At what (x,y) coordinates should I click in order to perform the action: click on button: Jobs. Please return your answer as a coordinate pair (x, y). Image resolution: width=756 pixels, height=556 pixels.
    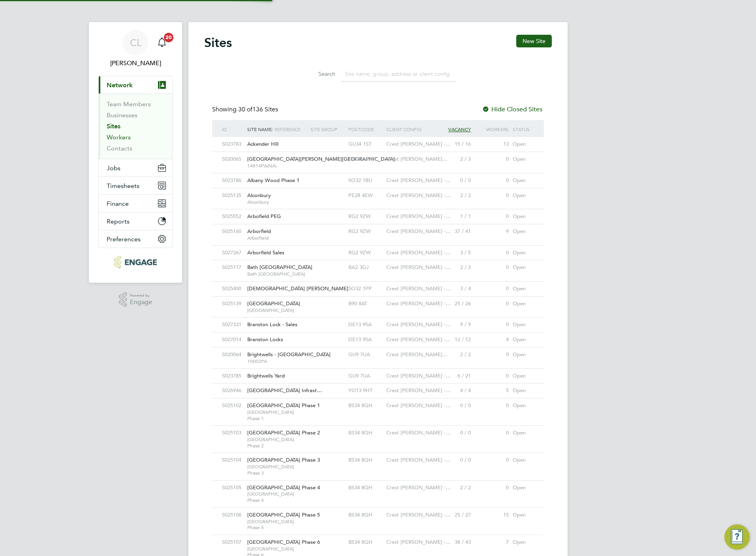
    Looking at the image, I should click on (136, 168).